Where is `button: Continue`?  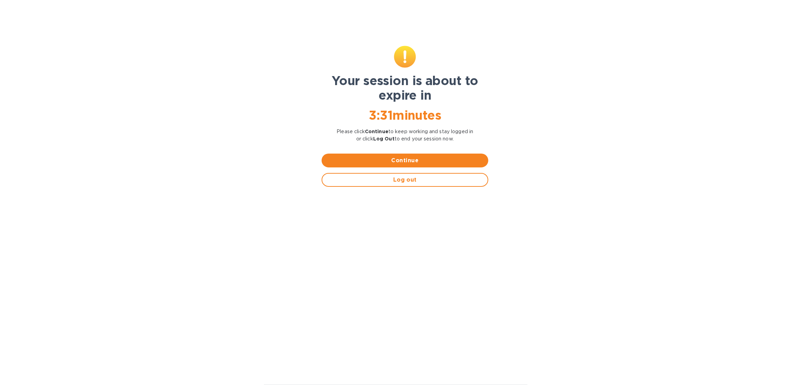
button: Continue is located at coordinates (405, 160).